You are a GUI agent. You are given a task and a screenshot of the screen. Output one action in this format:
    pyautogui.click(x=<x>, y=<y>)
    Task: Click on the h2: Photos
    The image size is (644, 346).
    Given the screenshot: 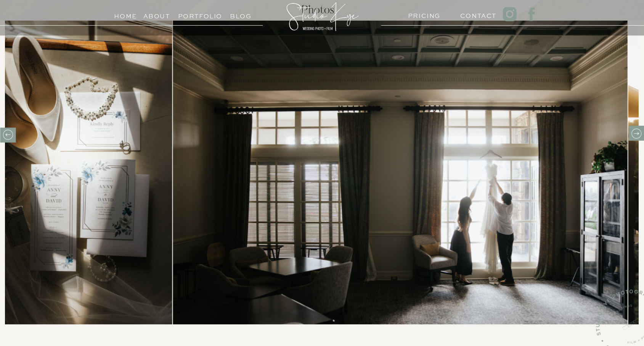 What is the action you would take?
    pyautogui.click(x=318, y=12)
    